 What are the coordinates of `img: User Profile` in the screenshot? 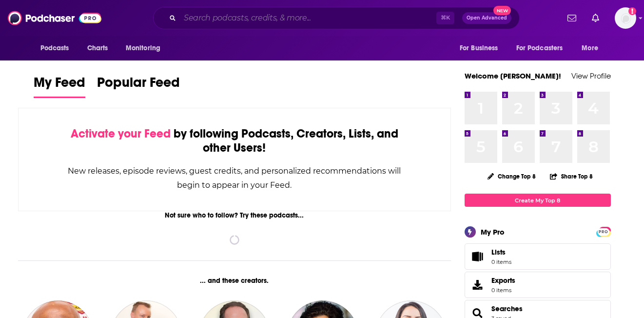 It's located at (626, 18).